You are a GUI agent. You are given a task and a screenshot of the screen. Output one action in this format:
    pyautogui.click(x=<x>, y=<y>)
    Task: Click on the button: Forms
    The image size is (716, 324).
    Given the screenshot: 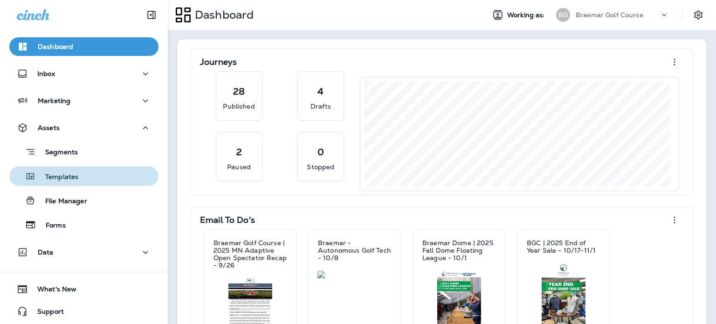 What is the action you would take?
    pyautogui.click(x=84, y=225)
    